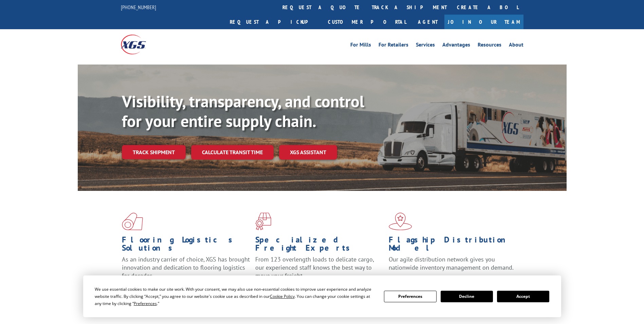 The width and height of the screenshot is (644, 324). I want to click on div: Cookie Consent Prompt, so click(322, 296).